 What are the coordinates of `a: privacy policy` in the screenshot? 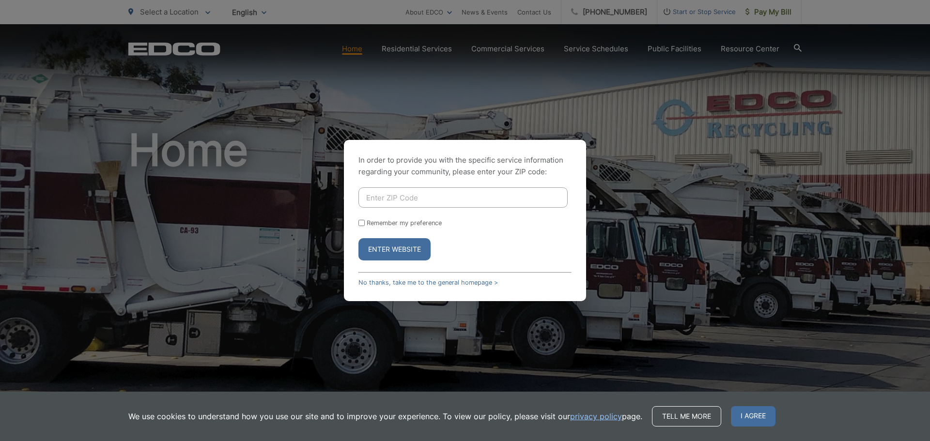 It's located at (596, 417).